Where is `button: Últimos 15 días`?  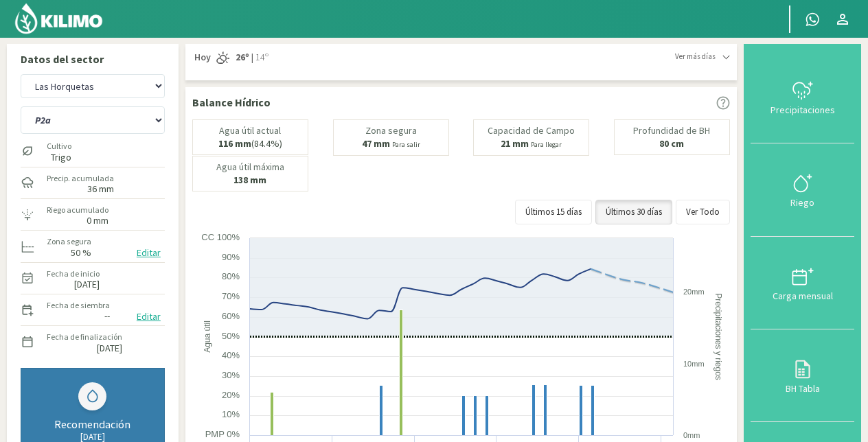 button: Últimos 15 días is located at coordinates (554, 212).